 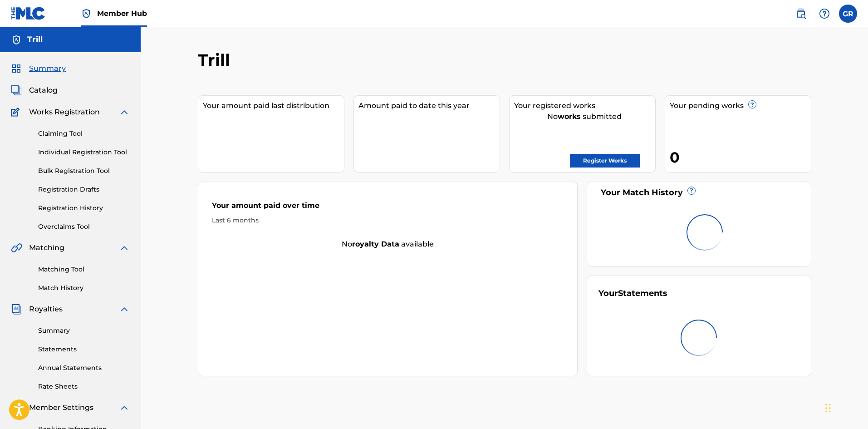 What do you see at coordinates (122, 13) in the screenshot?
I see `span: Member Hub` at bounding box center [122, 13].